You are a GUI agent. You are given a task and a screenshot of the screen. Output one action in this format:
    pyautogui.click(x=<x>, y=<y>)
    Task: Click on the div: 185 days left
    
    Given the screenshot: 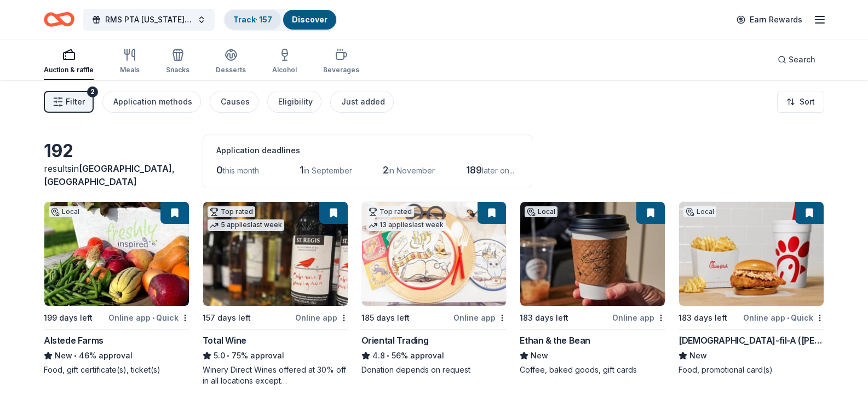 What is the action you would take?
    pyautogui.click(x=385, y=318)
    